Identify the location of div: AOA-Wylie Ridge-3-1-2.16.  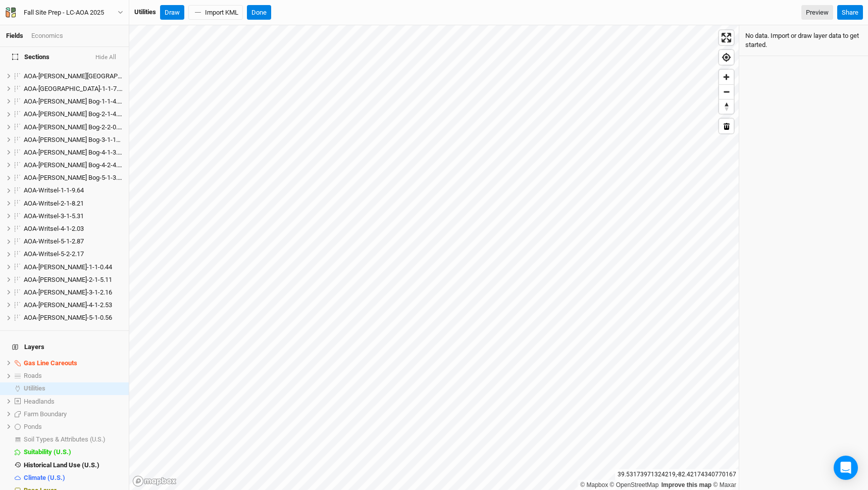
(73, 292).